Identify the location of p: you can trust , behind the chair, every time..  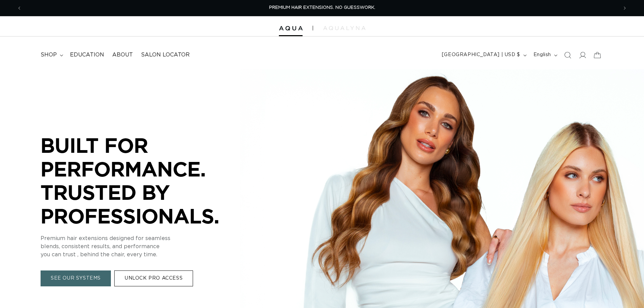
(142, 255).